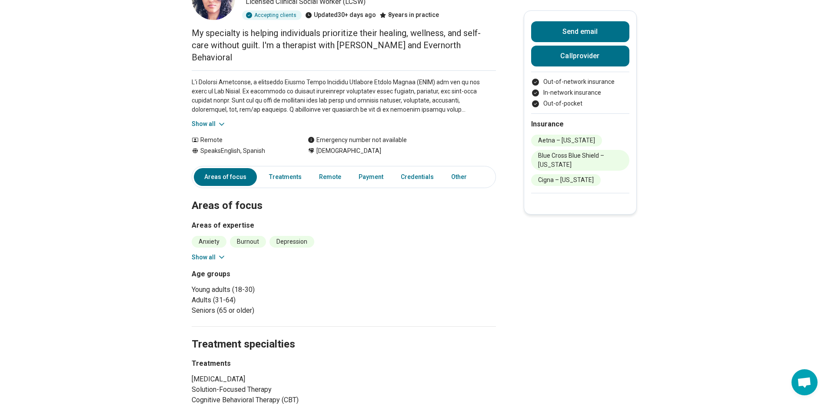 The image size is (828, 404). What do you see at coordinates (252, 364) in the screenshot?
I see `h3: Treatments` at bounding box center [252, 364].